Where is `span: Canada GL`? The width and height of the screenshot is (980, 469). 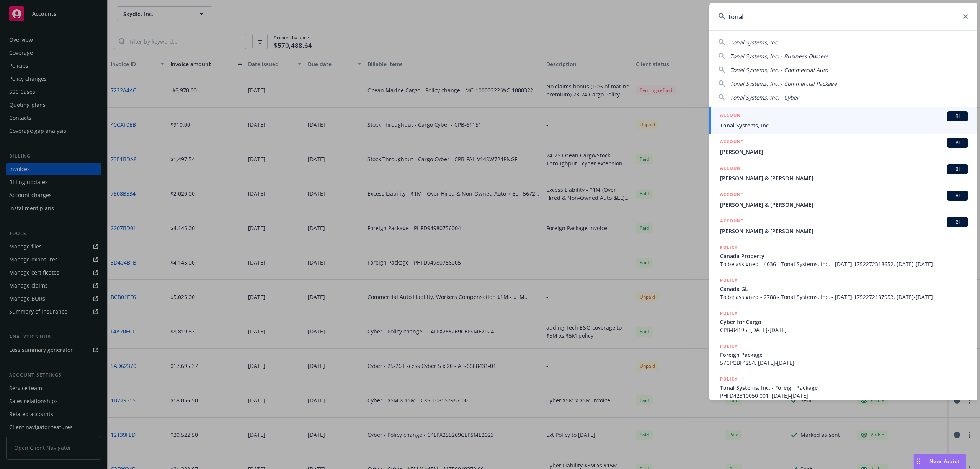
span: Canada GL is located at coordinates (844, 288).